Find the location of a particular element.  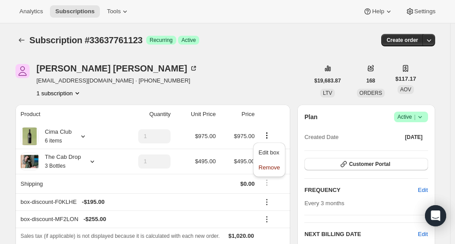

span: Created Date is located at coordinates (321, 137).